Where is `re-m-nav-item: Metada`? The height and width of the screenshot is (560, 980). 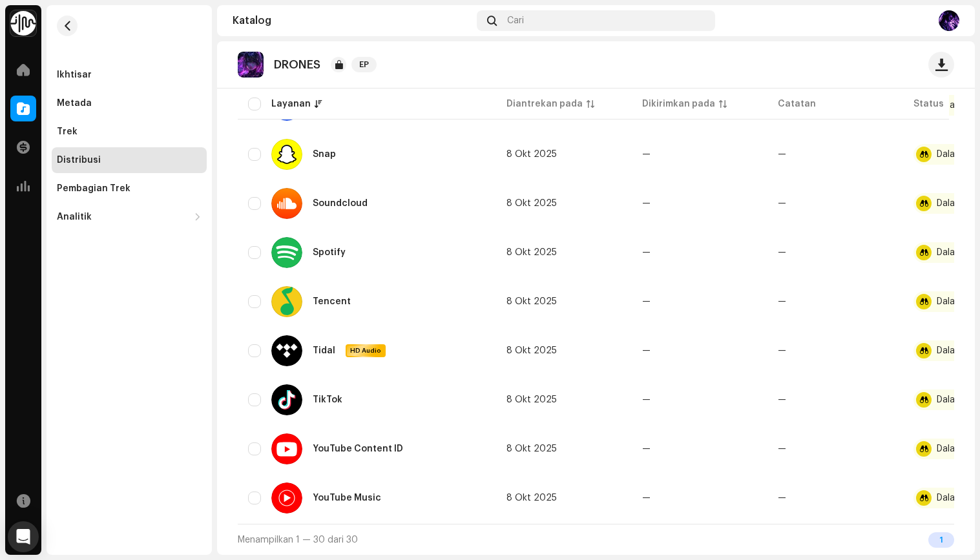
re-m-nav-item: Metada is located at coordinates (129, 103).